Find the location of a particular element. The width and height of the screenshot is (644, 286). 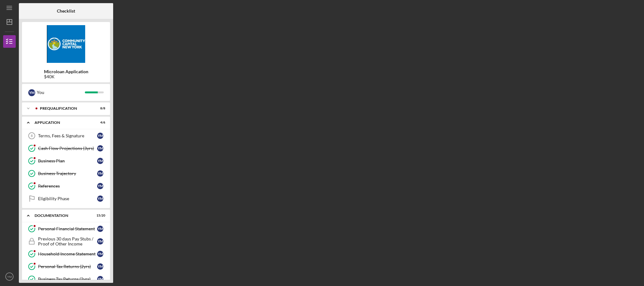

div: $40K is located at coordinates (66, 77).